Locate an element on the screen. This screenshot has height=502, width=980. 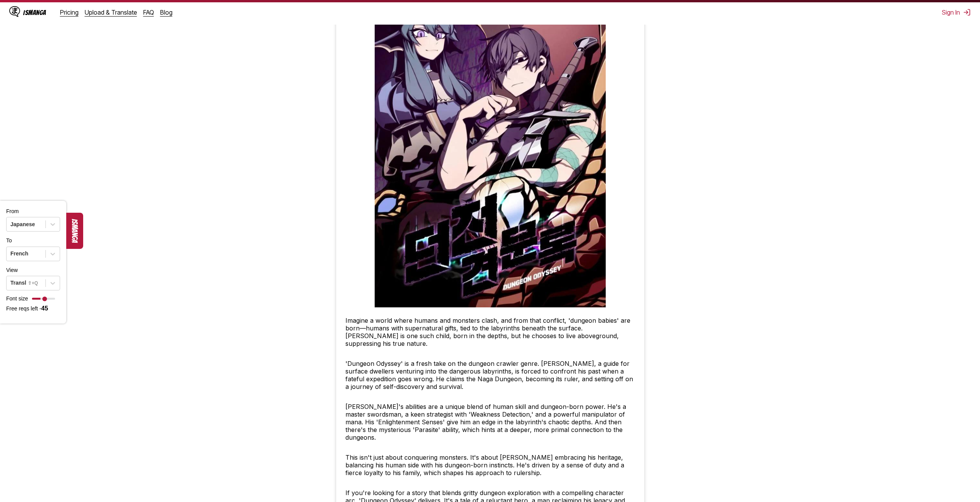
div: IsManga is located at coordinates (35, 12).